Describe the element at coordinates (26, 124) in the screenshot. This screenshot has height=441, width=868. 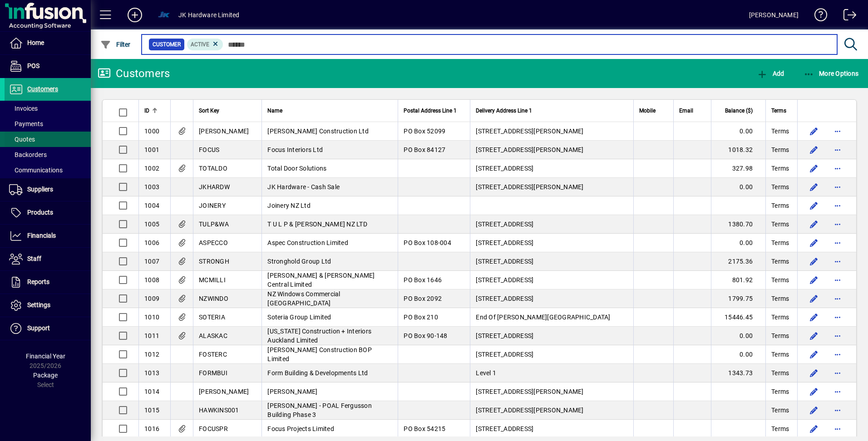
I see `span: Payments` at that location.